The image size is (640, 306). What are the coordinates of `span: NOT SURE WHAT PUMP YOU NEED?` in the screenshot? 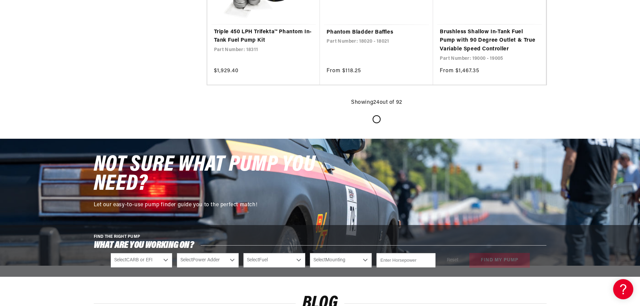 It's located at (205, 175).